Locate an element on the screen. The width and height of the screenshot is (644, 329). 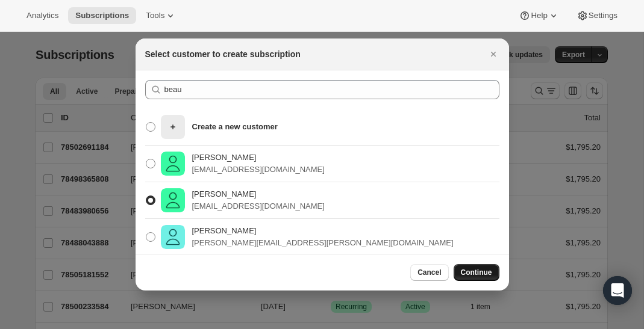
p: Create a new customer is located at coordinates (235, 127).